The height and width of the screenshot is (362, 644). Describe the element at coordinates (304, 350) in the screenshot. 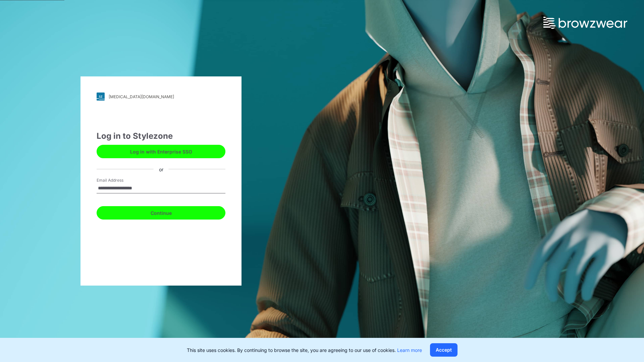

I see `p: This site uses cookies. By continuing to browse the site, you are agreeing to our use of cookies.` at that location.